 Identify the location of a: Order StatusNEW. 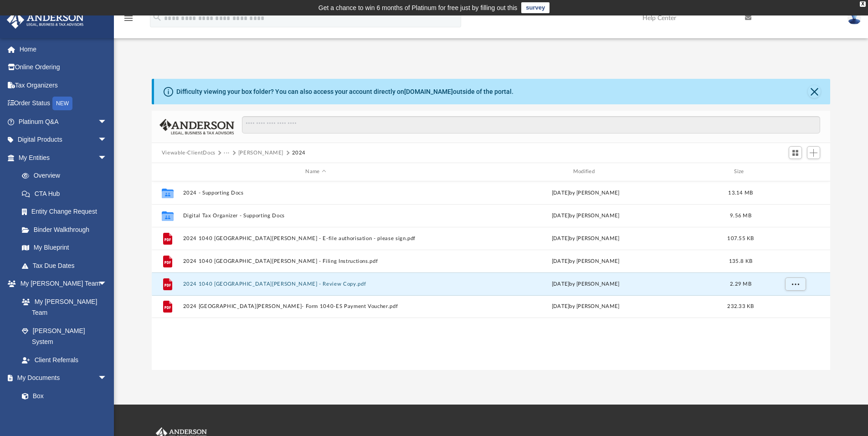
(63, 103).